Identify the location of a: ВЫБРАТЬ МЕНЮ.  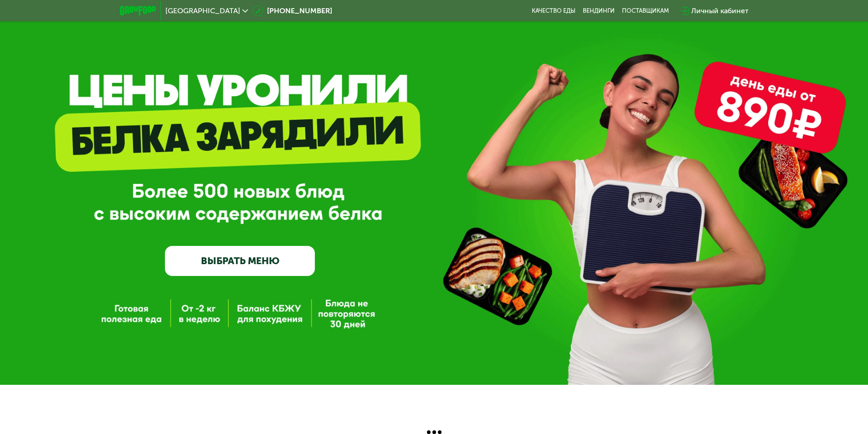
(240, 261).